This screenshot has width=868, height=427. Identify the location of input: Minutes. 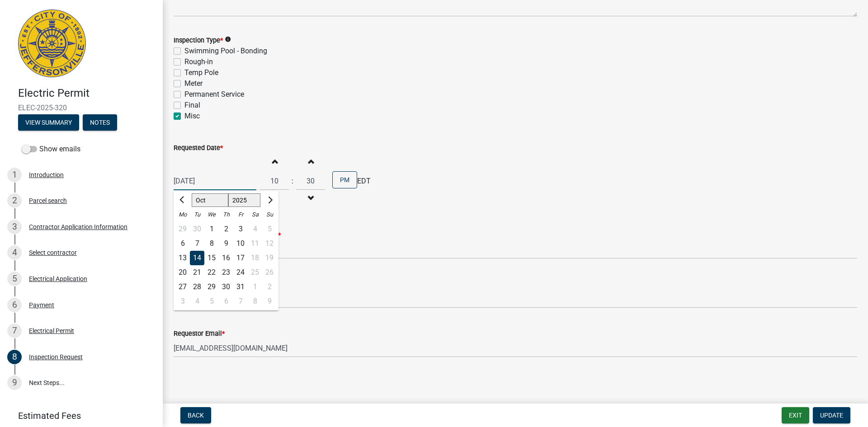
(311, 181).